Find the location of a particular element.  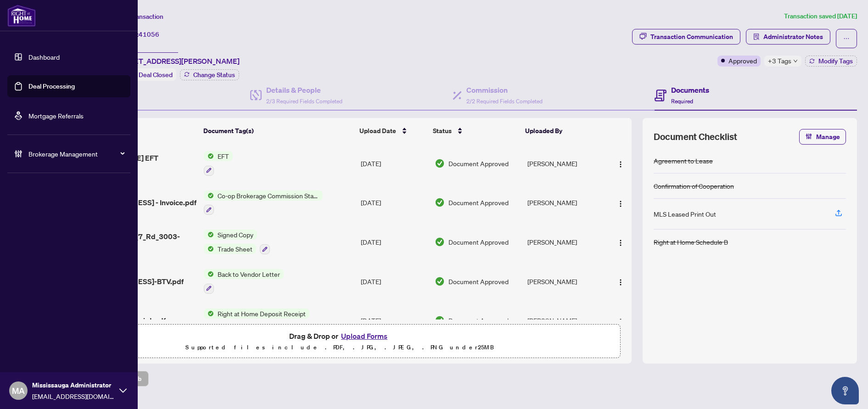

span: Upload Date is located at coordinates (378, 131).